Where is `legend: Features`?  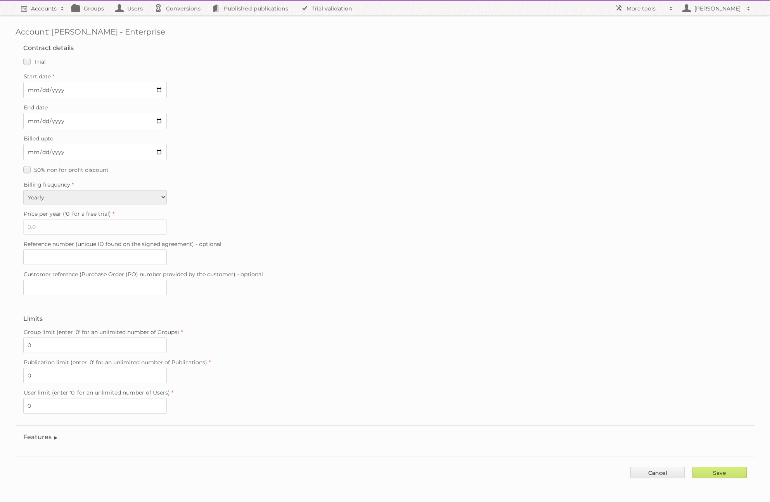
legend: Features is located at coordinates (41, 437).